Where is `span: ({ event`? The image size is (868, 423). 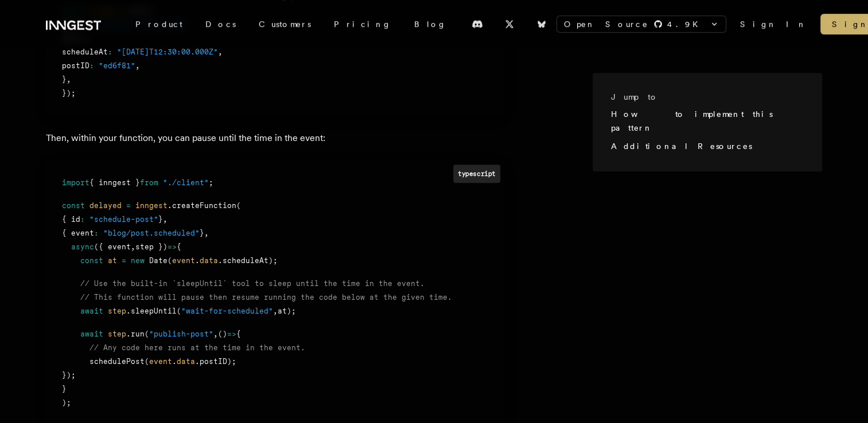
span: ({ event is located at coordinates (113, 247).